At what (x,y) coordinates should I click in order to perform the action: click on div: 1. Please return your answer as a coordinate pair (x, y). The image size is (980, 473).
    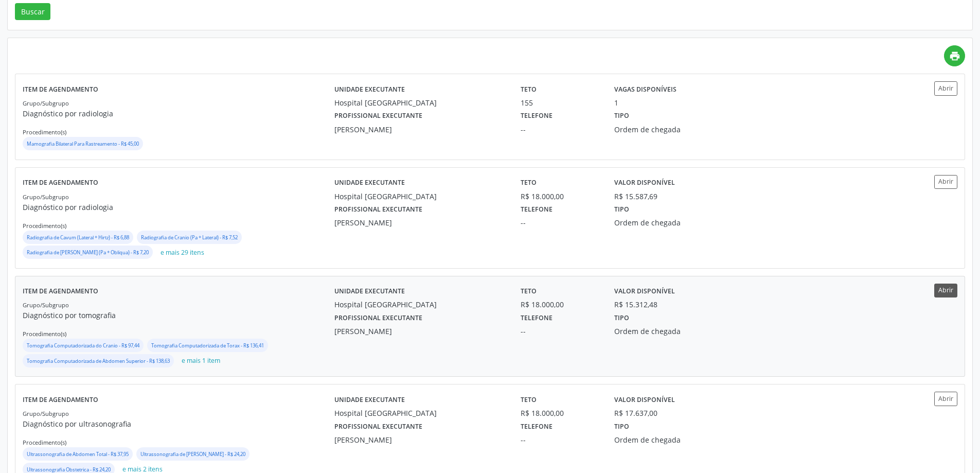
    Looking at the image, I should click on (616, 102).